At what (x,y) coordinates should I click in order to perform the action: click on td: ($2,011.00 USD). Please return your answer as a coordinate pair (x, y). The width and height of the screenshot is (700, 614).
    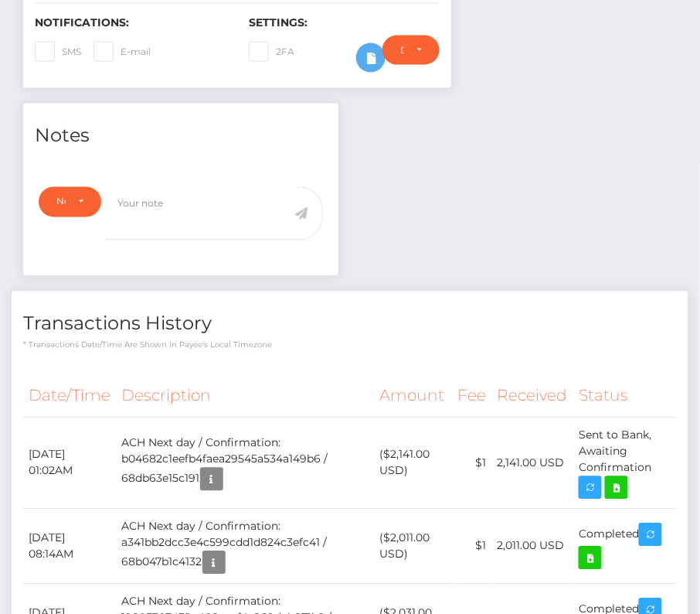
    Looking at the image, I should click on (413, 546).